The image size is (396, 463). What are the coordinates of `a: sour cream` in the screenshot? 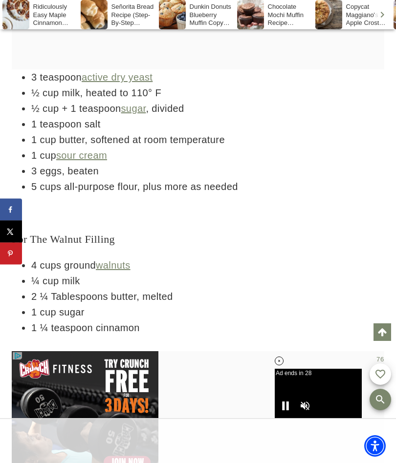 It's located at (82, 155).